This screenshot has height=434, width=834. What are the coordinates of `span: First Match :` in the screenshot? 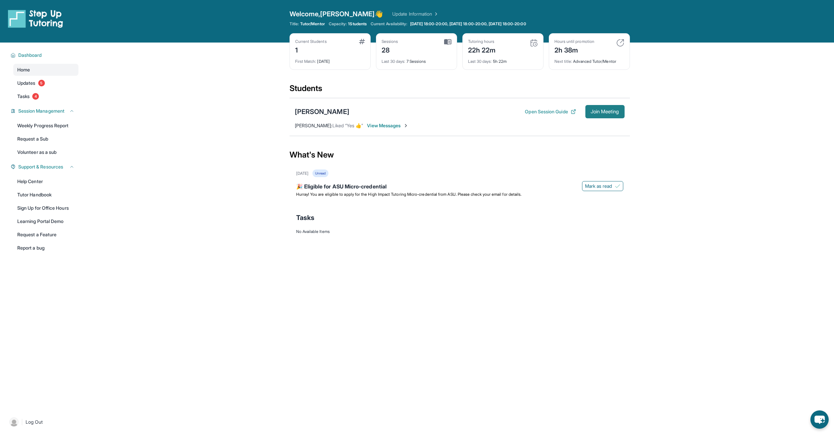 It's located at (306, 61).